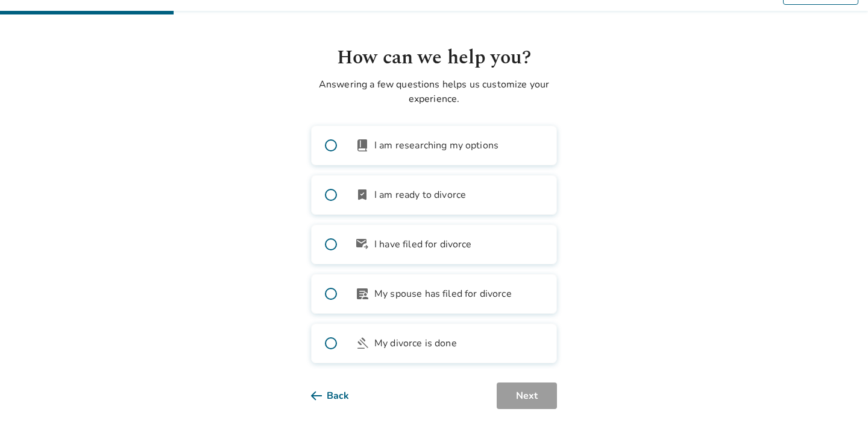 The height and width of the screenshot is (438, 868). I want to click on h1: How can we help you?, so click(434, 58).